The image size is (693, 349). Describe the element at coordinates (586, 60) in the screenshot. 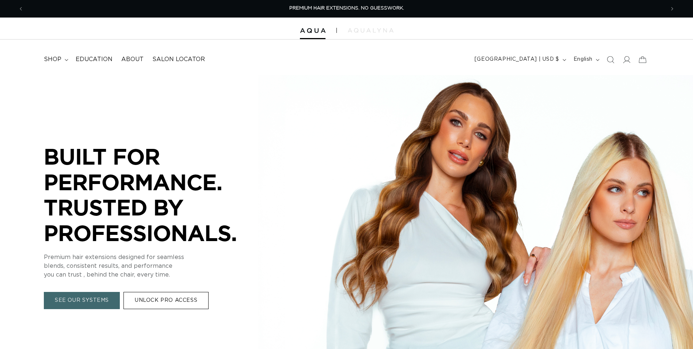

I see `button: English` at that location.